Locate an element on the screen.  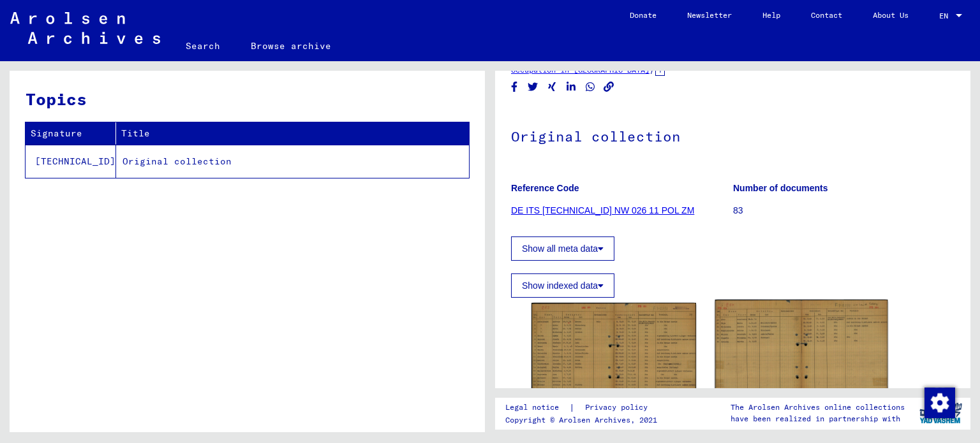
p: 83 is located at coordinates (843, 210).